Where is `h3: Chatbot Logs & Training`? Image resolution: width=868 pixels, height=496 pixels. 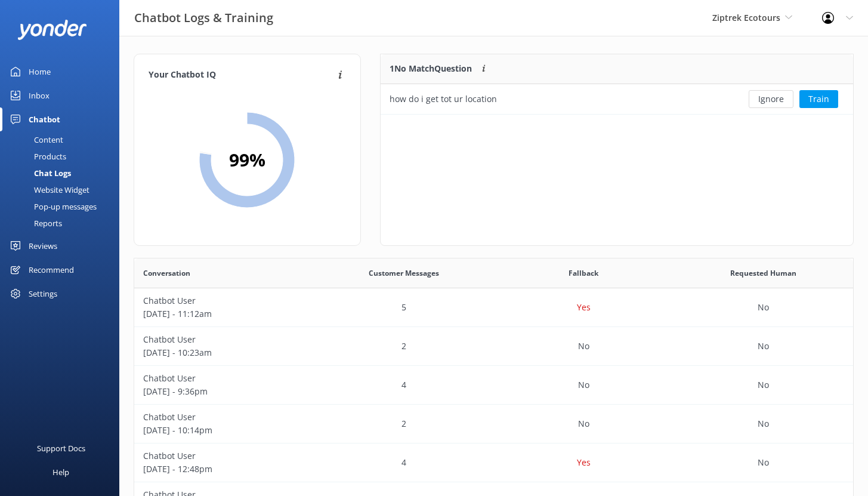
h3: Chatbot Logs & Training is located at coordinates (203, 18).